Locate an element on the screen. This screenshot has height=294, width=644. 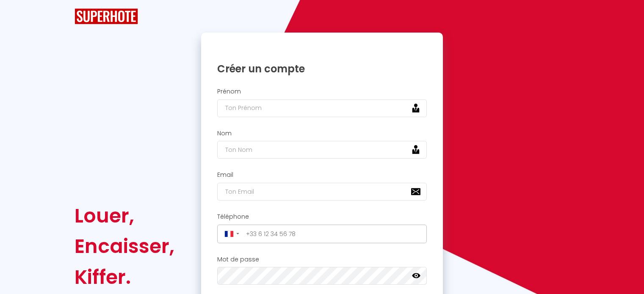
input: +33 6 12 34 56 78 is located at coordinates (333, 234).